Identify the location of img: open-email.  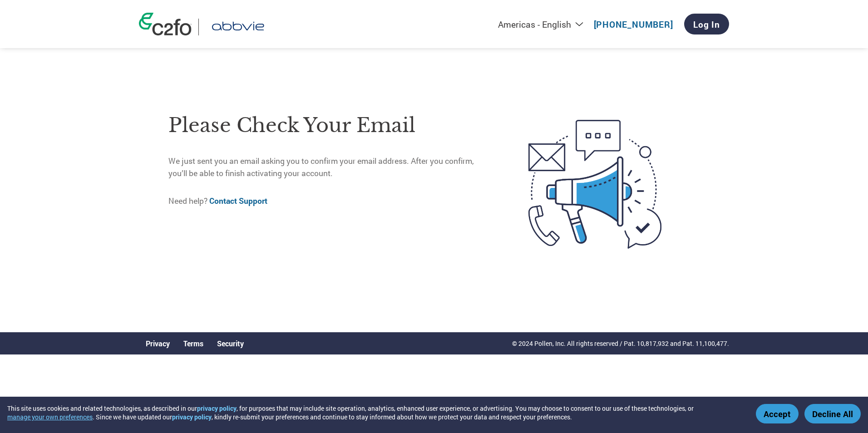
(595, 184).